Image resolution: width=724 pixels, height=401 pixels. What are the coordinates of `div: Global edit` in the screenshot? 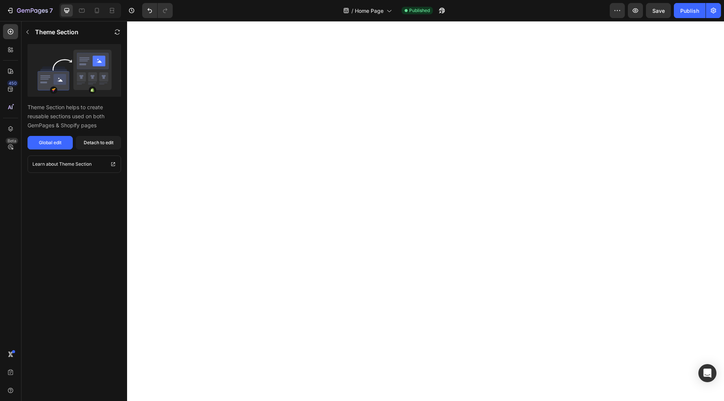 It's located at (50, 143).